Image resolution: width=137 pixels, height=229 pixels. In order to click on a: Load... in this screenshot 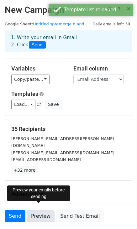, I will do `click(23, 104)`.